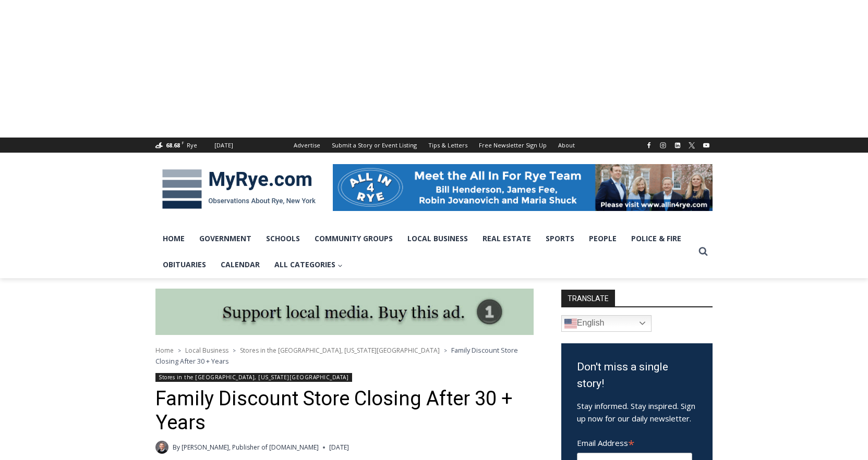 Image resolution: width=868 pixels, height=460 pixels. What do you see at coordinates (184, 265) in the screenshot?
I see `a: Obituaries` at bounding box center [184, 265].